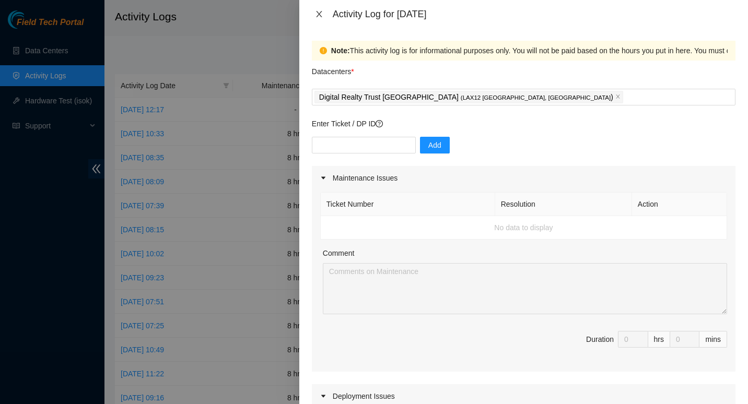  What do you see at coordinates (599, 339) in the screenshot?
I see `div: Duration` at bounding box center [599, 339].